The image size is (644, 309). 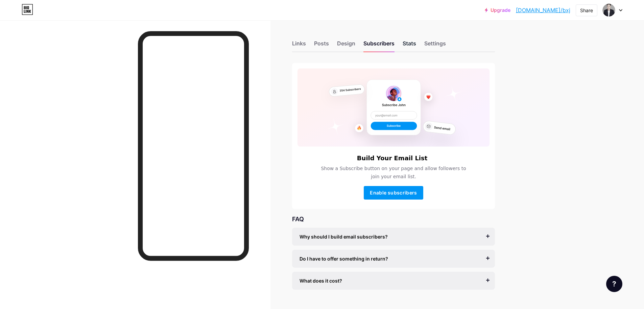 I want to click on div: Design, so click(x=346, y=46).